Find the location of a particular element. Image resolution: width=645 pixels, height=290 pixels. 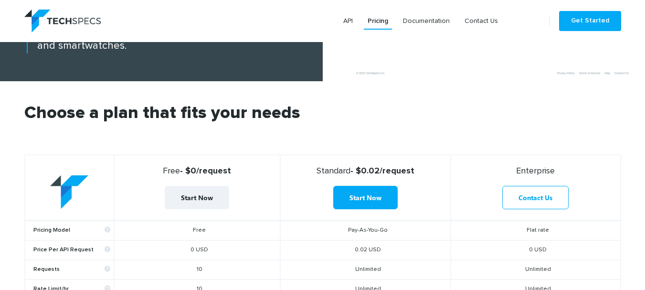

td: 0.02 USD is located at coordinates (365, 250).